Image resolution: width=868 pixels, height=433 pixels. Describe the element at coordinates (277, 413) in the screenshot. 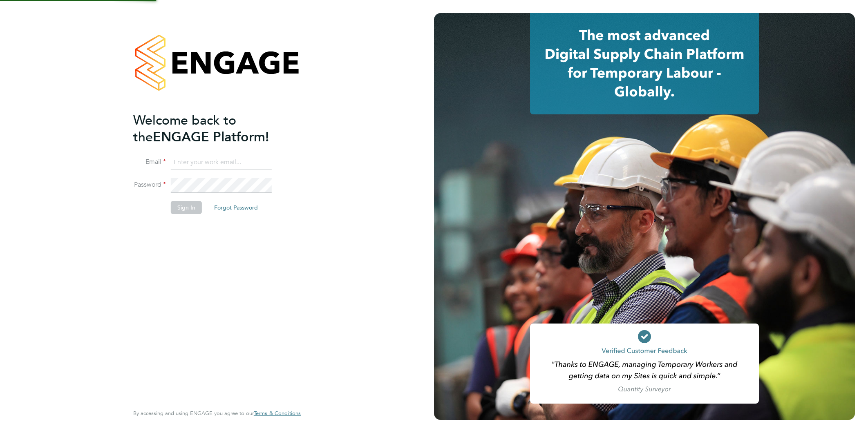

I see `span: Terms & Conditions` at that location.